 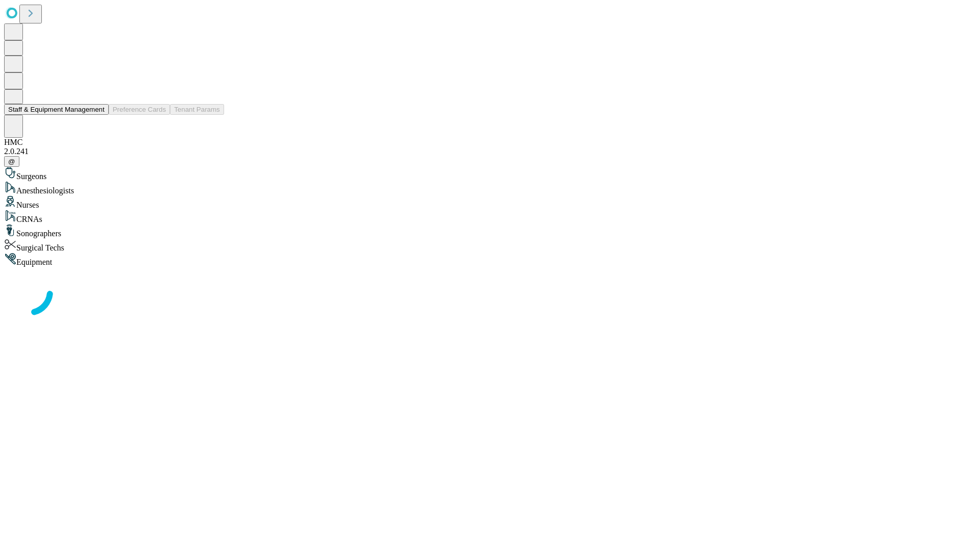 I want to click on div: Nurses, so click(x=490, y=203).